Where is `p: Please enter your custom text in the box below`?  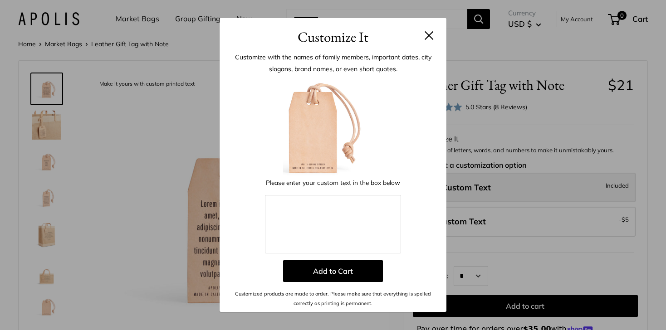 p: Please enter your custom text in the box below is located at coordinates (333, 183).